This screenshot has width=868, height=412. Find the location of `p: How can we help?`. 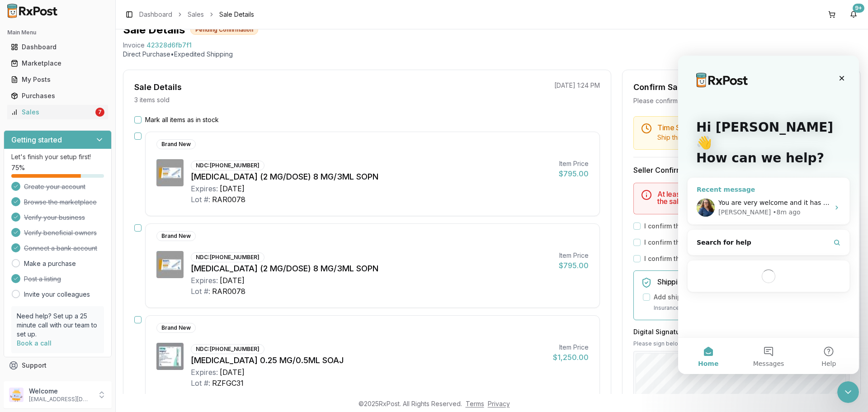

p: How can we help? is located at coordinates (91, 103).